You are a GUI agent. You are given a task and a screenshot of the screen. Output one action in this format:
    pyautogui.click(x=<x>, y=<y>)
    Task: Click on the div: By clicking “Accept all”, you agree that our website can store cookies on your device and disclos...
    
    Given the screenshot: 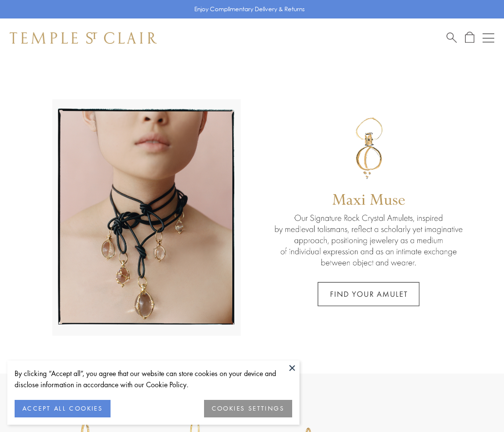 What is the action you would take?
    pyautogui.click(x=153, y=379)
    